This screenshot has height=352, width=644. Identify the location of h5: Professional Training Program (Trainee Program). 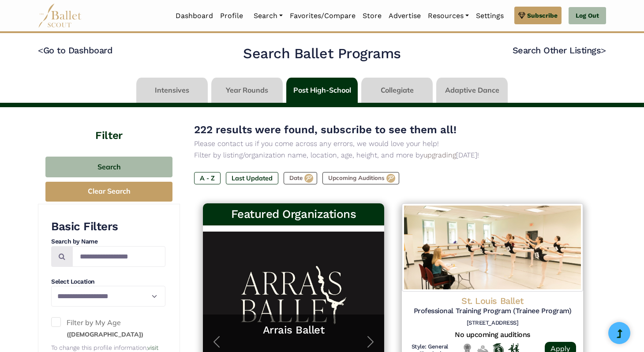
(492, 311).